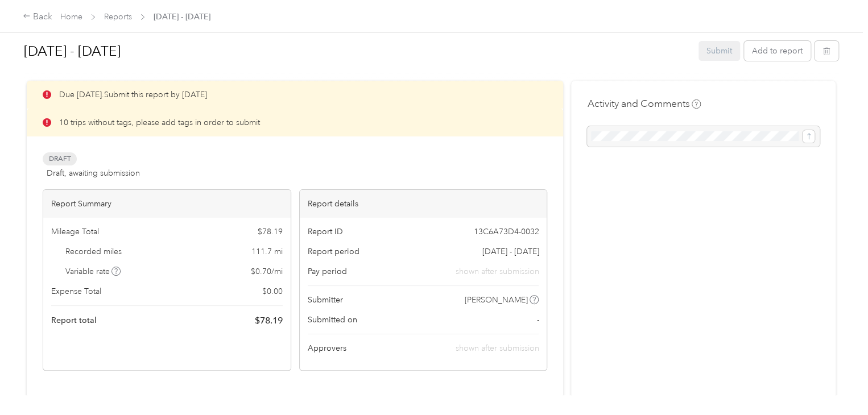 The height and width of the screenshot is (415, 868). I want to click on span: 13C6A73D4-0032, so click(505, 231).